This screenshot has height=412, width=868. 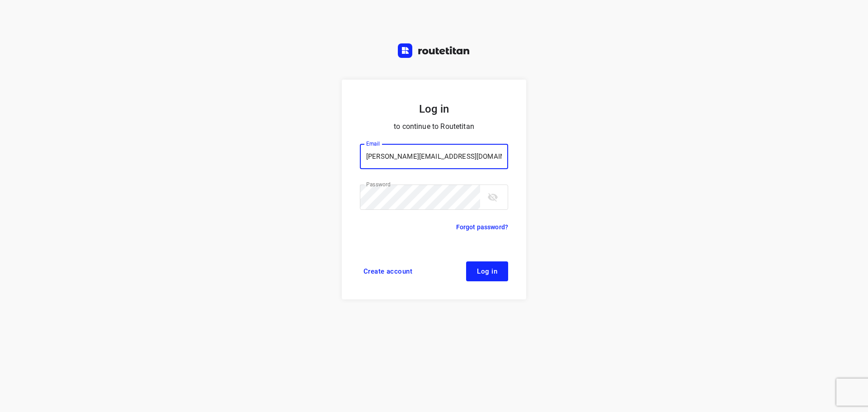 I want to click on button: toggle password visibility, so click(x=493, y=197).